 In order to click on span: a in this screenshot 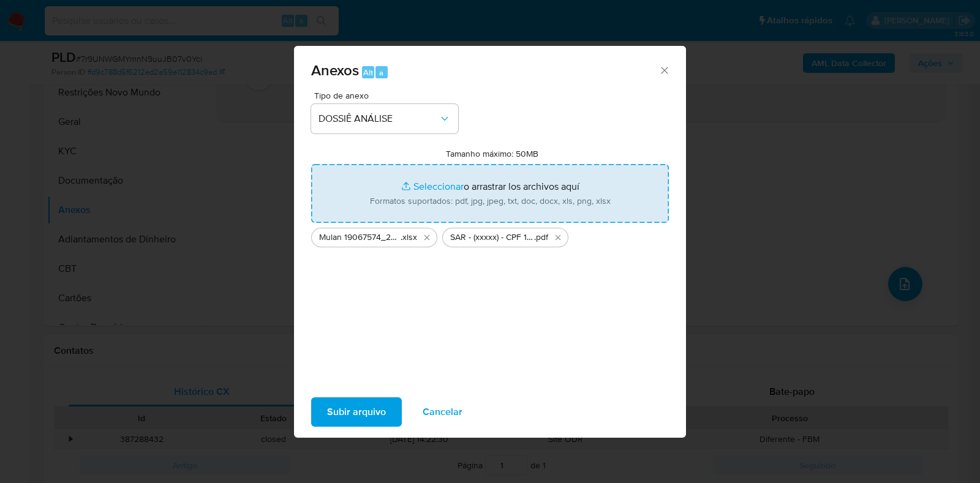, I will do `click(381, 72)`.